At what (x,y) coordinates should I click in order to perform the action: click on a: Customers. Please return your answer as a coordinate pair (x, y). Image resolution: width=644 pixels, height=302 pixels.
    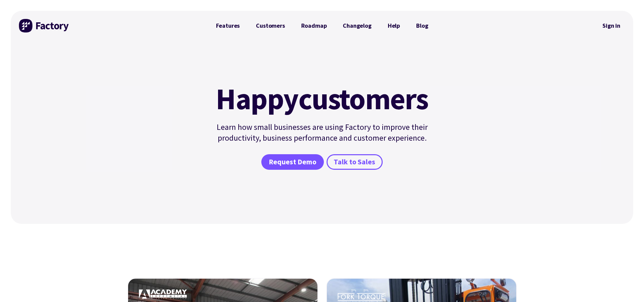
    Looking at the image, I should click on (270, 26).